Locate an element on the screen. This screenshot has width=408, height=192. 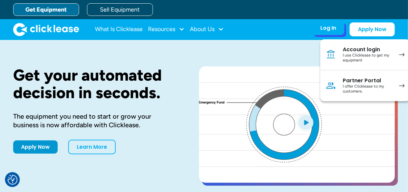
div: Log In is located at coordinates (328, 28).